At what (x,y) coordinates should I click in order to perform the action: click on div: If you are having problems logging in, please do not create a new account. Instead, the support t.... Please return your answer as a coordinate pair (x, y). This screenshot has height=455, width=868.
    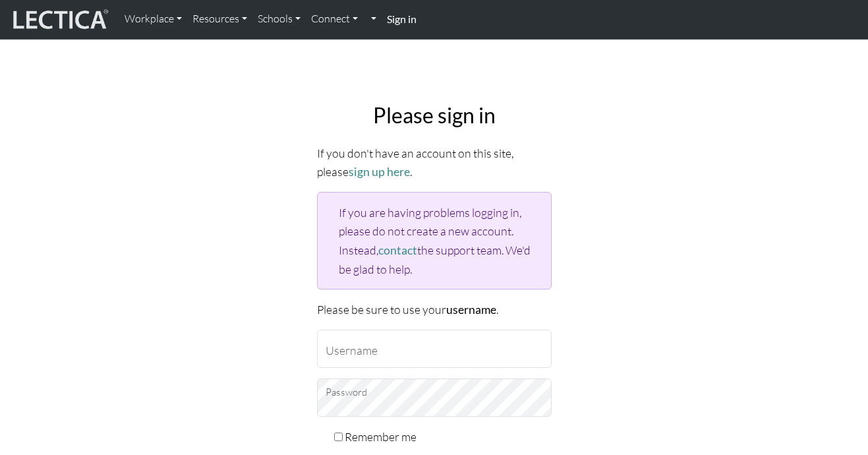
    Looking at the image, I should click on (434, 241).